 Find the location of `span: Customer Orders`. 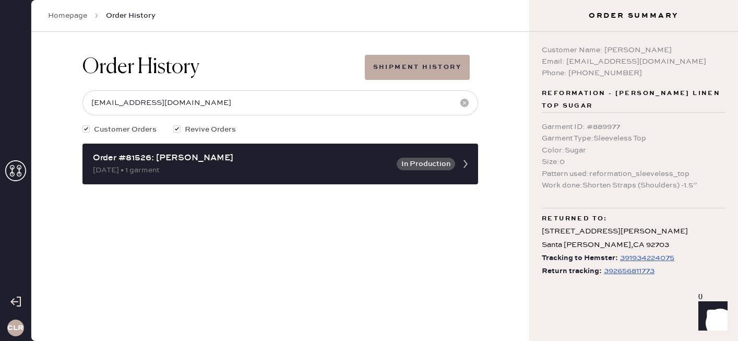

span: Customer Orders is located at coordinates (125, 129).